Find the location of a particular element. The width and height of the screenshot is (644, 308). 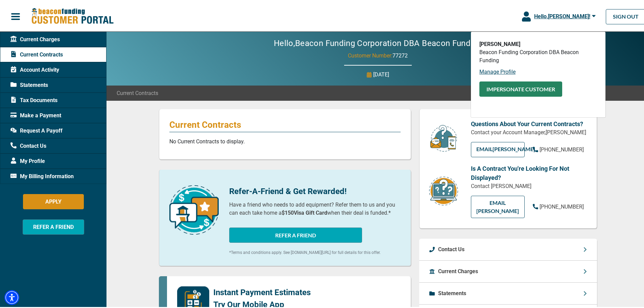

span: Contact Us is located at coordinates (29, 145).